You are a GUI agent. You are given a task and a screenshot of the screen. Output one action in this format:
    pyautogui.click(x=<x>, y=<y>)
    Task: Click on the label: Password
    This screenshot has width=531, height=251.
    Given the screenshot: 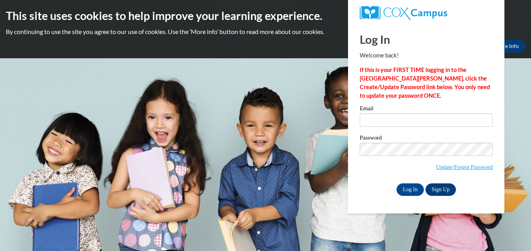 What is the action you would take?
    pyautogui.click(x=426, y=139)
    